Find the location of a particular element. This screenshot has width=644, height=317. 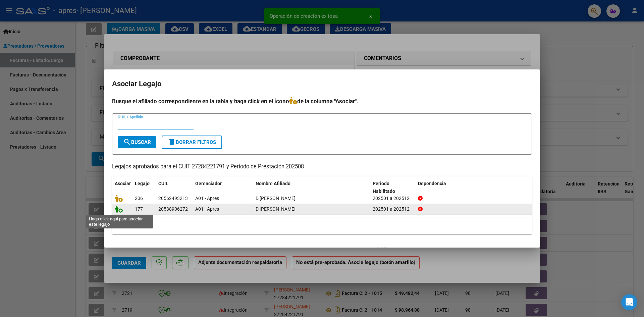

span: Gerenciador is located at coordinates (208, 184).